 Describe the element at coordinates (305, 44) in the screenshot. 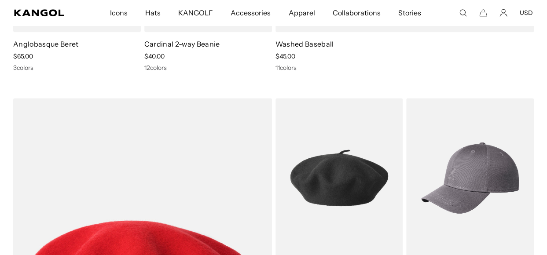

I see `a: Washed Baseball` at that location.